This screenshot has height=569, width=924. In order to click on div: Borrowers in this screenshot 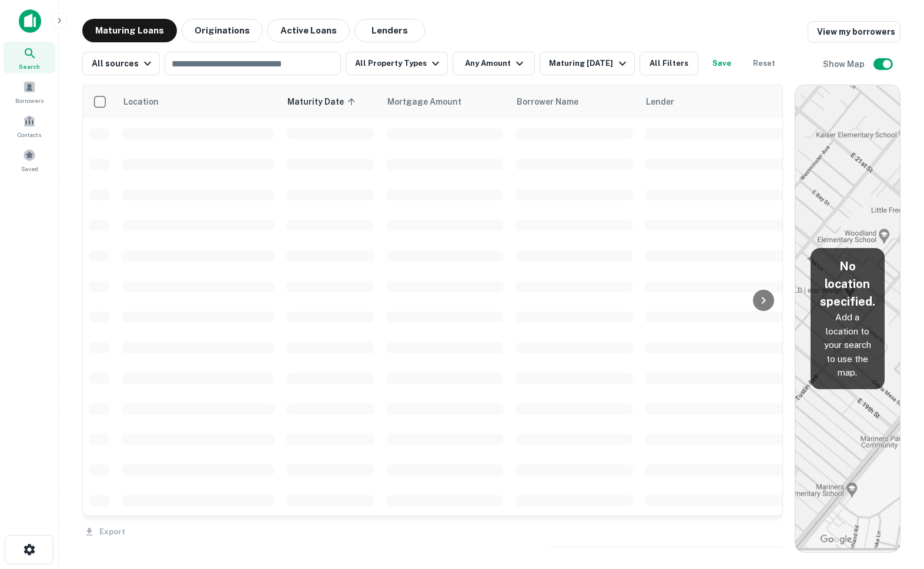, I will do `click(29, 92)`.